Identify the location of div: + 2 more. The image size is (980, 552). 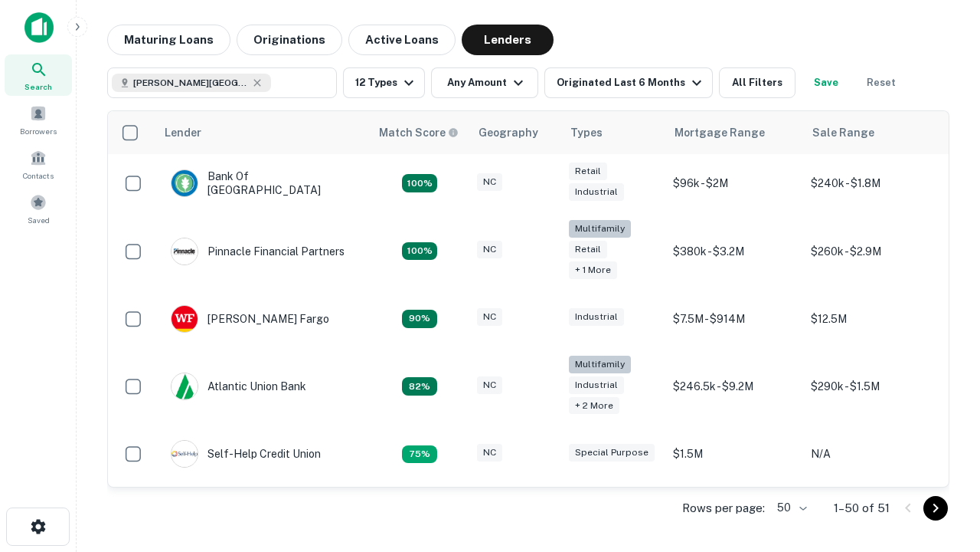
(594, 405).